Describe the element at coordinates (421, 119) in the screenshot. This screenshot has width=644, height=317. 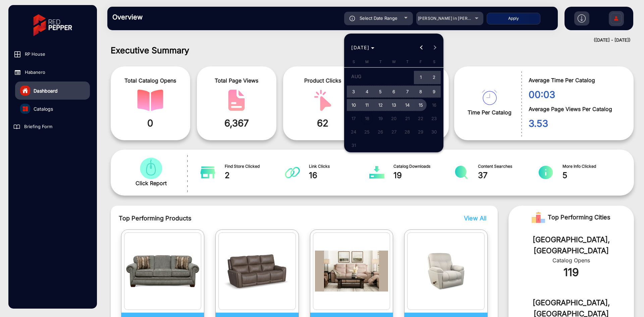
I see `span: 22` at that location.